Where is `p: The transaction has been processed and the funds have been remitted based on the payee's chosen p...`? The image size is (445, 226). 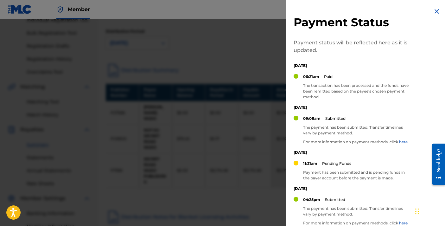 p: The transaction has been processed and the funds have been remitted based on the payee's chosen p... is located at coordinates (357, 91).